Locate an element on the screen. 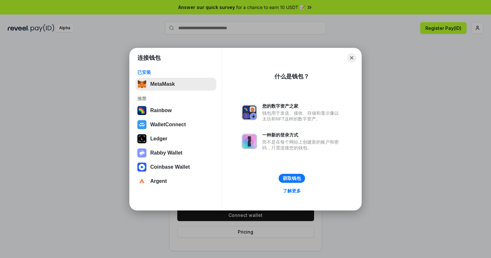 The width and height of the screenshot is (491, 258). div: 推荐 is located at coordinates (176, 99).